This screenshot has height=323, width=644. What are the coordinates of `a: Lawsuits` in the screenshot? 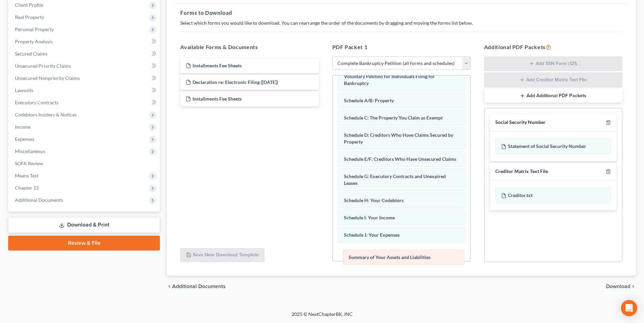 It's located at (85, 90).